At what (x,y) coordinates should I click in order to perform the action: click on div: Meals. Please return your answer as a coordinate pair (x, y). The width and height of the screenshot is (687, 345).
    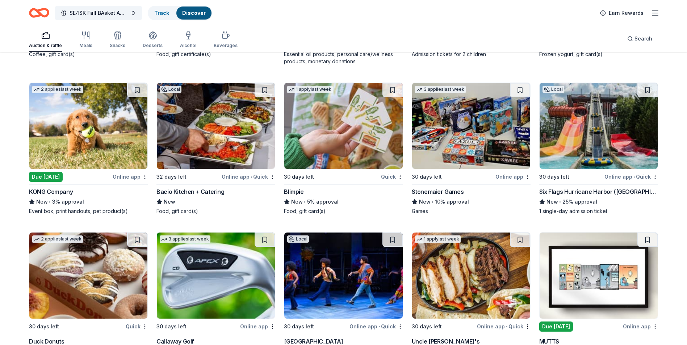
    Looking at the image, I should click on (86, 46).